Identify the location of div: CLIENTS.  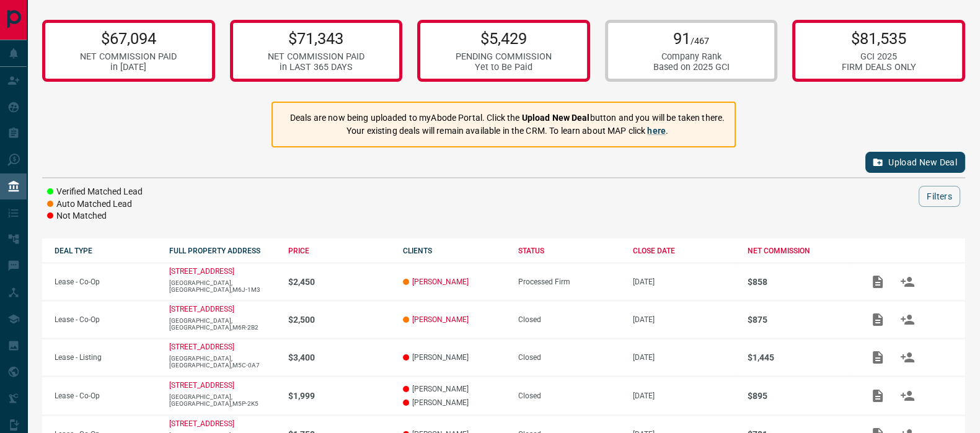
(454, 251).